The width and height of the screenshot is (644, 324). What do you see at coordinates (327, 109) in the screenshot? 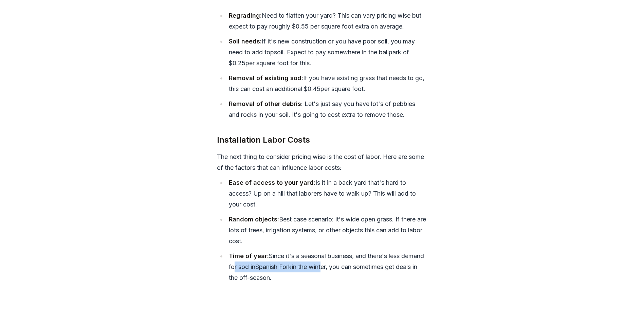
I see `li: : Let's just say you have lot's of pebbles and rocks in your soil. It's going to cost extra to re...` at bounding box center [327, 109].